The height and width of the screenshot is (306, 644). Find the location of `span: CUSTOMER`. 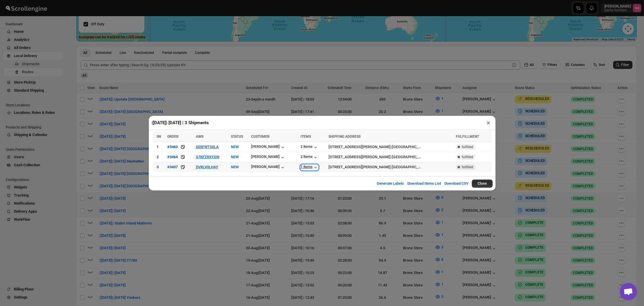

span: CUSTOMER is located at coordinates (260, 137).